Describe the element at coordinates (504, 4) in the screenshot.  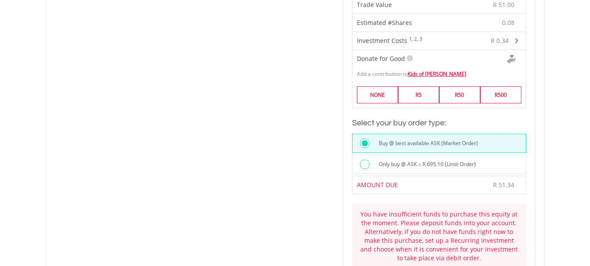
I see `span: R 51.00` at that location.